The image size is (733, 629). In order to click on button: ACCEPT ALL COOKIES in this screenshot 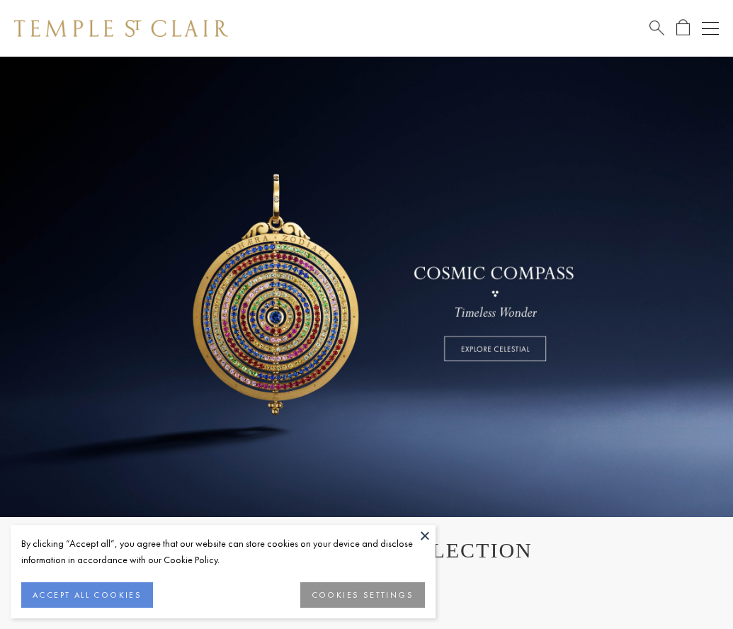, I will do `click(87, 595)`.